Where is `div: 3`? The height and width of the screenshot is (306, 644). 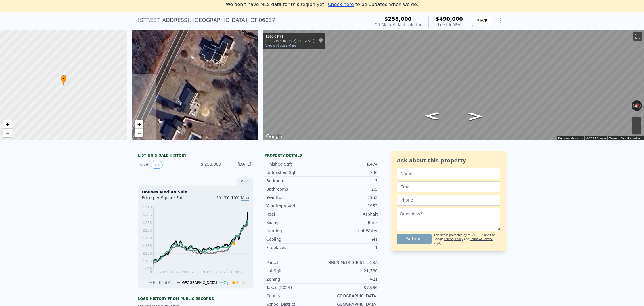
div: 3 is located at coordinates (350, 180).